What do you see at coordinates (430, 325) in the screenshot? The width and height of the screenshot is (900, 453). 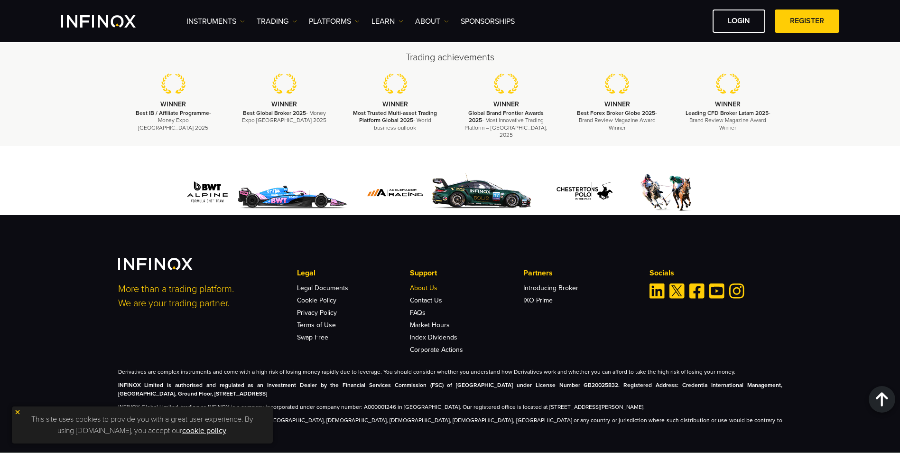 I see `a: Market Hours` at bounding box center [430, 325].